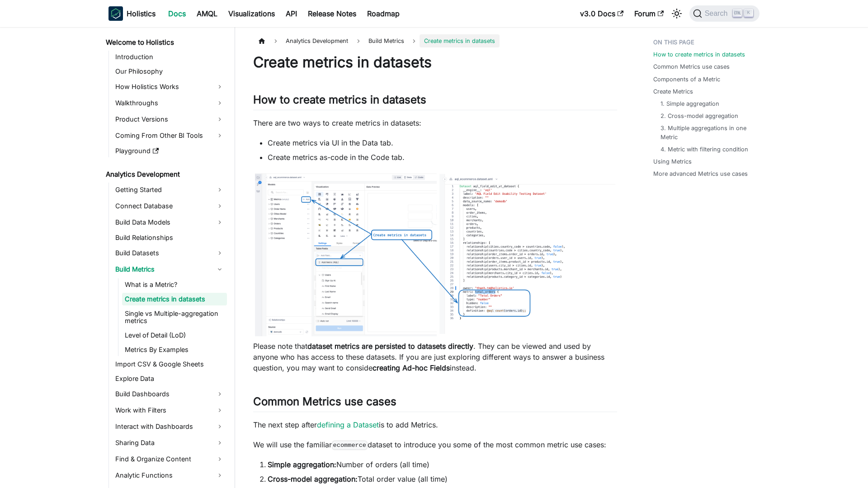  I want to click on a: Explore Data, so click(170, 379).